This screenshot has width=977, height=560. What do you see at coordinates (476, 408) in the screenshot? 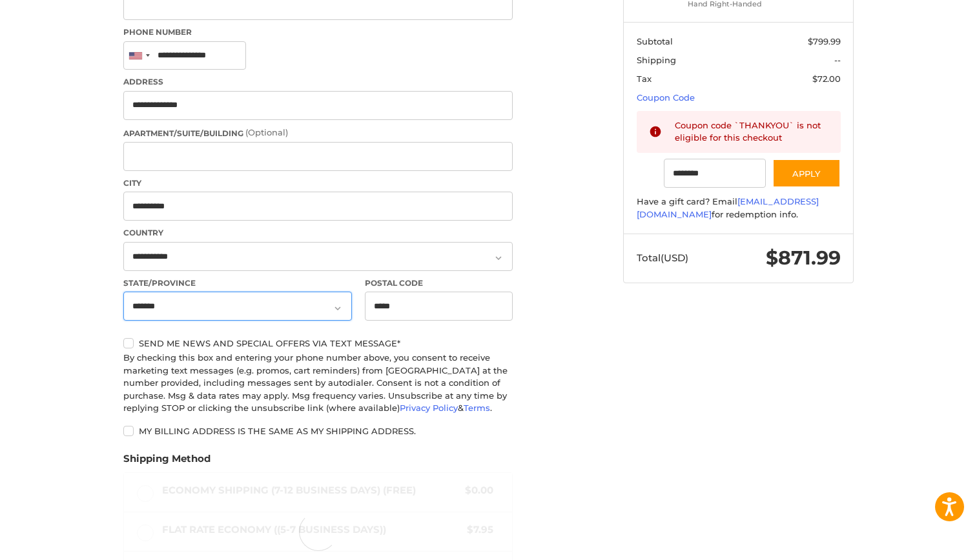
I see `a: Terms` at bounding box center [476, 408].